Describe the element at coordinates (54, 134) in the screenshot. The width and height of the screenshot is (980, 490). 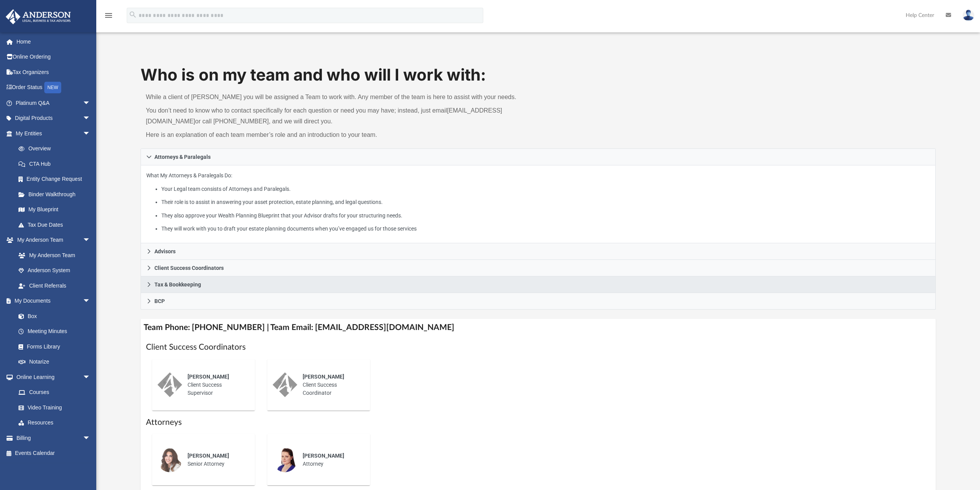
I see `a: My Entitiesarrow_drop_down` at that location.